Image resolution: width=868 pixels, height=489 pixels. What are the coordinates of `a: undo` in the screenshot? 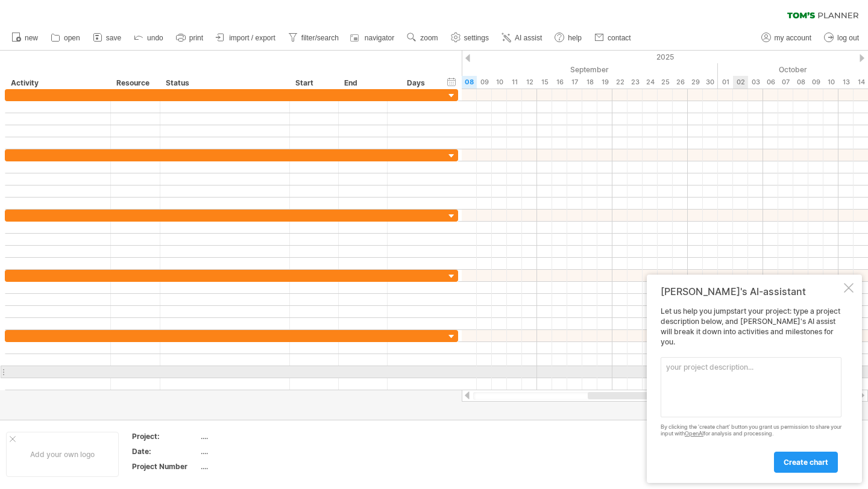 It's located at (149, 38).